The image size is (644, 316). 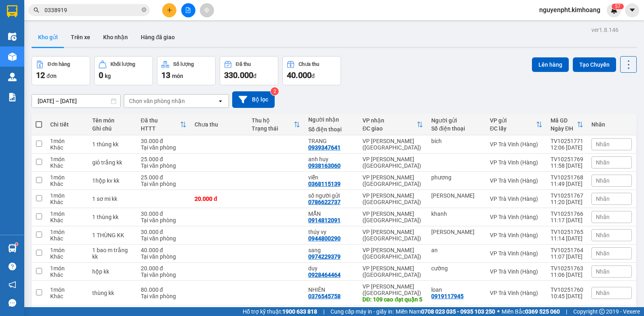 What do you see at coordinates (164, 232) in the screenshot?
I see `div: 30.000 đ` at bounding box center [164, 232].